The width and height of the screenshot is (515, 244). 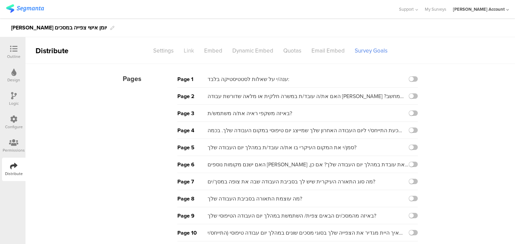 What do you see at coordinates (150, 79) in the screenshot?
I see `div: Pages` at bounding box center [150, 79].